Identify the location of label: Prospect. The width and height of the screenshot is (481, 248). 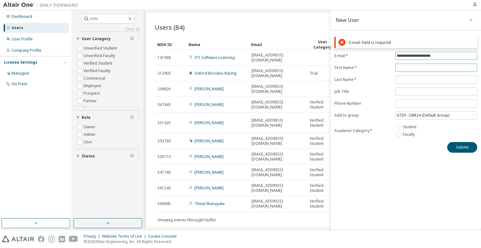
(92, 93).